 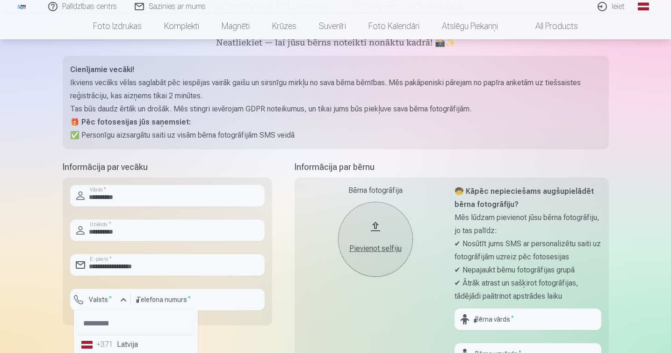 I want to click on img: /fa1, so click(x=22, y=7).